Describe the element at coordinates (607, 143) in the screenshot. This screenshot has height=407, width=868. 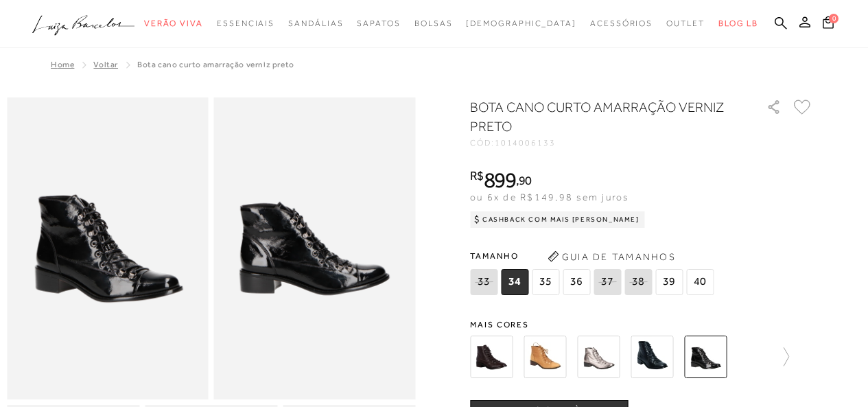
I see `div: CÓD:` at that location.